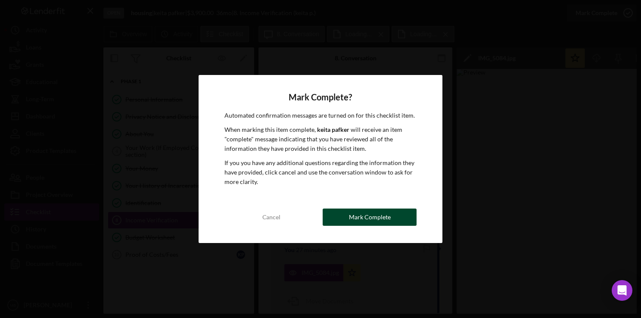 This screenshot has width=641, height=318. What do you see at coordinates (333, 129) in the screenshot?
I see `b: keita pafker` at bounding box center [333, 129].